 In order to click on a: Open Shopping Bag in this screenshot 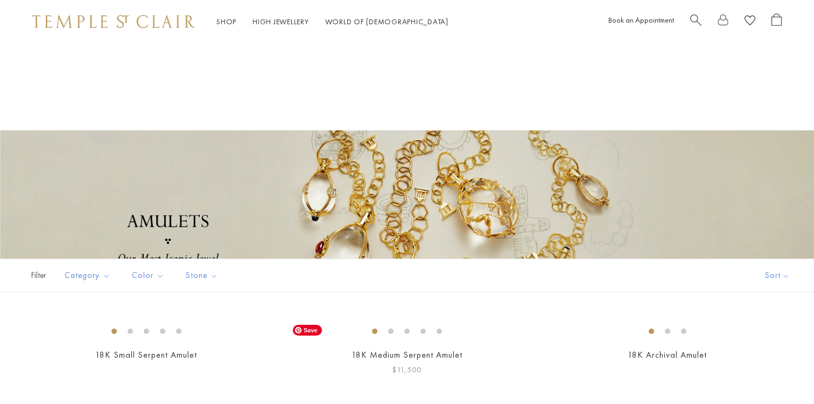, I will do `click(776, 22)`.